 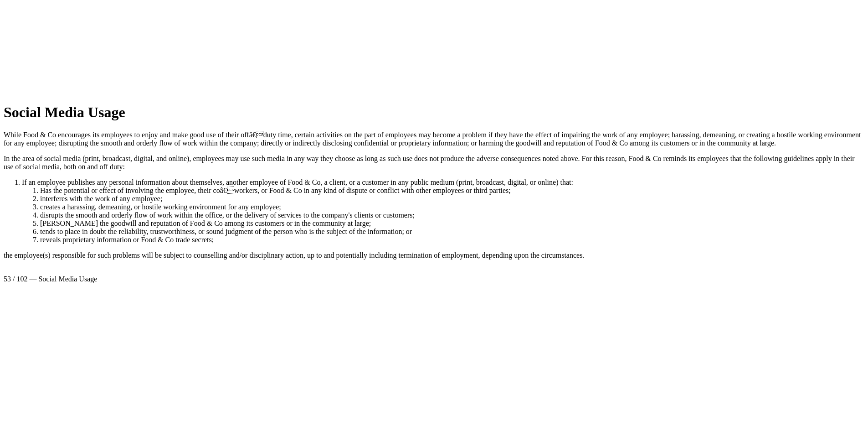 I want to click on span: Social Media Usage, so click(x=68, y=278).